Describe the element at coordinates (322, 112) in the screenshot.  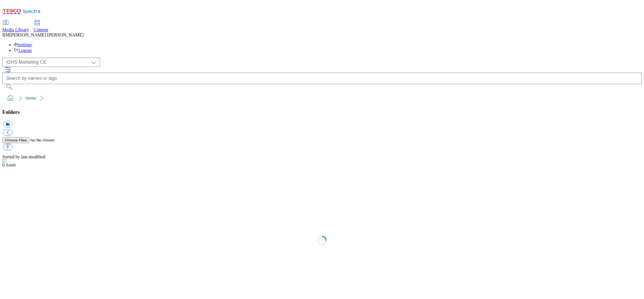
I see `h3: Folders` at that location.